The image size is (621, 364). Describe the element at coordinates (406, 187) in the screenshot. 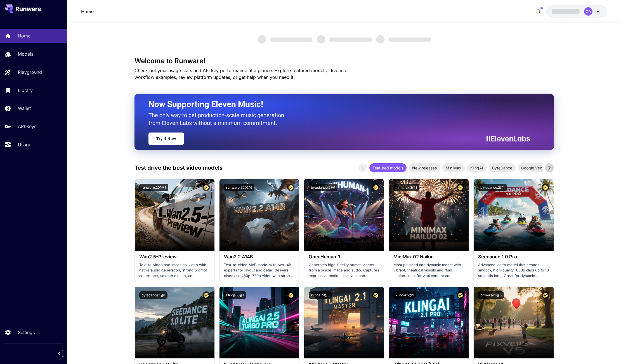

I see `button: minimax:3@1` at that location.